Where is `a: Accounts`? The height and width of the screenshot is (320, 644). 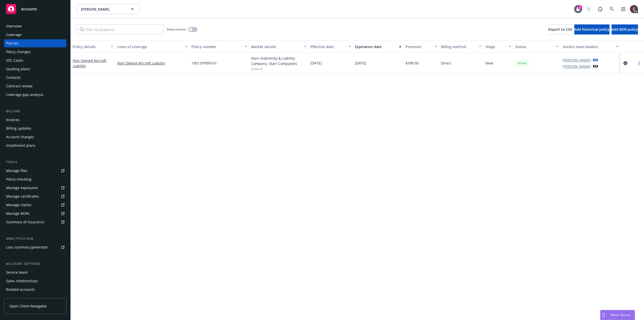
a: Accounts is located at coordinates (35, 9).